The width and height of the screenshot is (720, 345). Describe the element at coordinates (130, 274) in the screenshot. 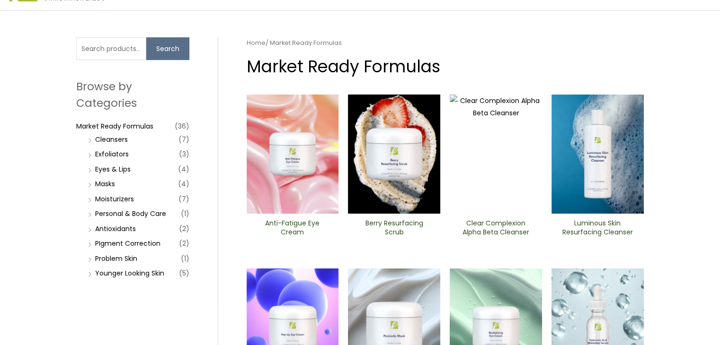

I see `a: Younger Looking Skin` at that location.